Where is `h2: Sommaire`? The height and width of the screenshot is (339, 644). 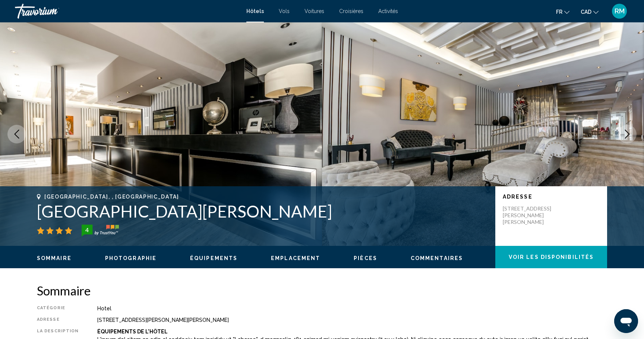
h2: Sommaire is located at coordinates (322, 291).